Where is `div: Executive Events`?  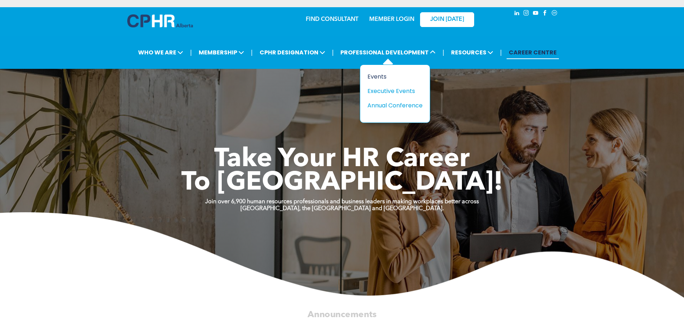 div: Executive Events is located at coordinates (392, 91).